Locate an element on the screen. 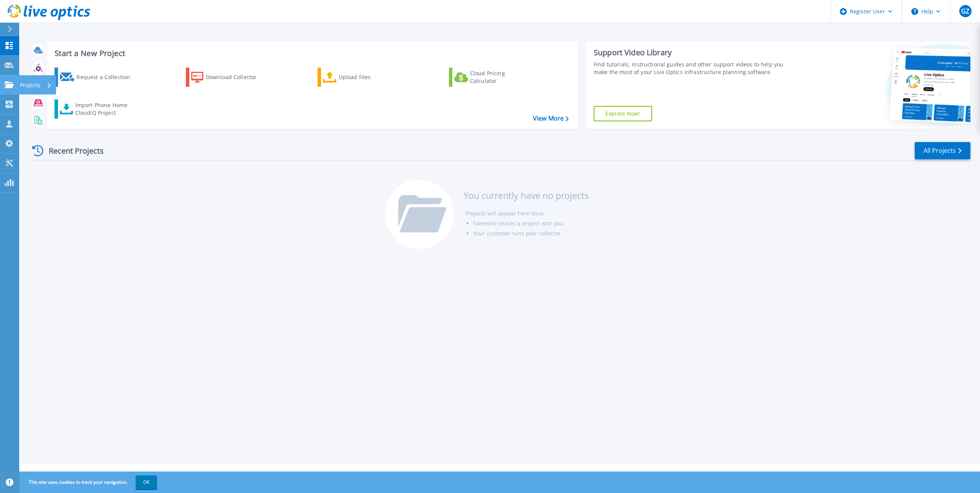 Image resolution: width=980 pixels, height=493 pixels. span: This site uses cookies to track your navigation. is located at coordinates (89, 483).